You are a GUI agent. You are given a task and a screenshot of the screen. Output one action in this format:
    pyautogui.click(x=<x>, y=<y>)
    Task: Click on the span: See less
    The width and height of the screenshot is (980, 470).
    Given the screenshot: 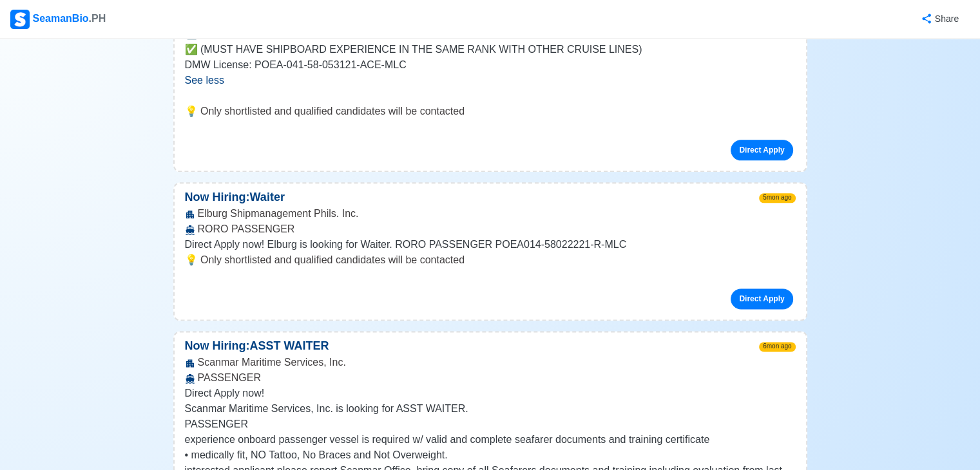 What is the action you would take?
    pyautogui.click(x=204, y=80)
    